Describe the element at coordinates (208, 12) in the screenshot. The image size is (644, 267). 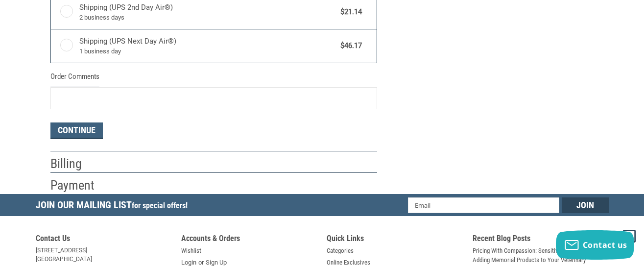
I see `span: Shipping (UPS 2nd Day Air®)` at that location.